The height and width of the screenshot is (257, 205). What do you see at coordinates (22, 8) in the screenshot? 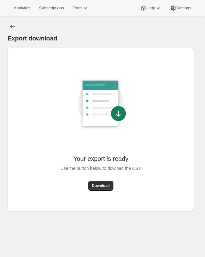
I see `span: Analytics` at bounding box center [22, 8].